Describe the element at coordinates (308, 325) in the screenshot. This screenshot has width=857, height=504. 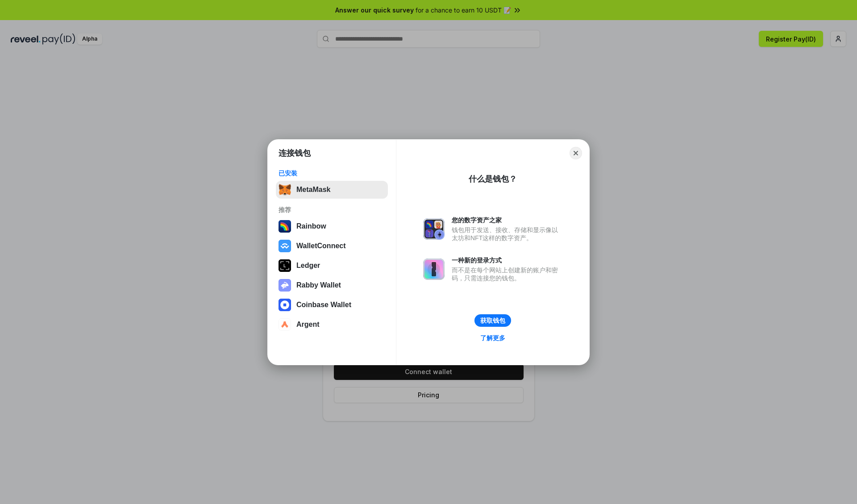
I see `div: Argent` at that location.